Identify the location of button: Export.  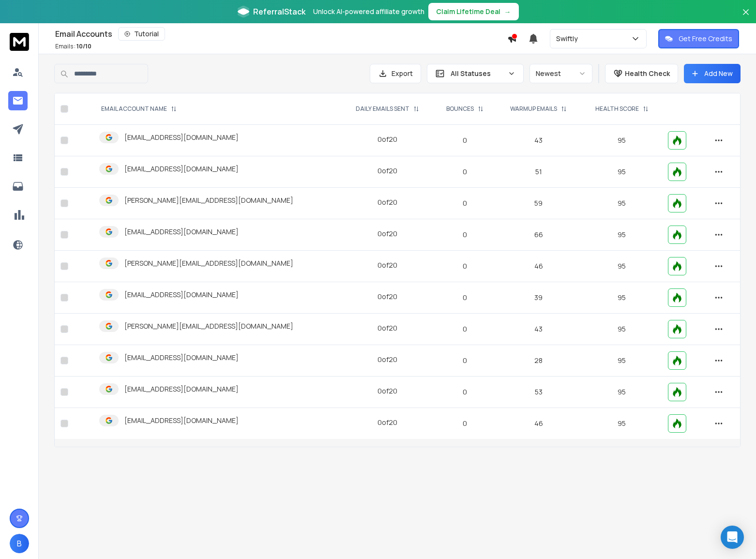
(396, 73).